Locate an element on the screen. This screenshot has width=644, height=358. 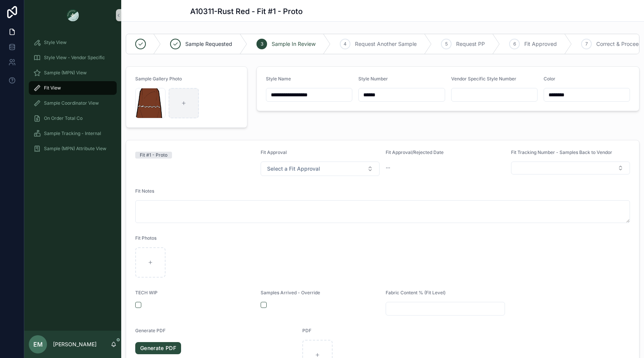
span: Samples Arrived - Override is located at coordinates (290, 292).